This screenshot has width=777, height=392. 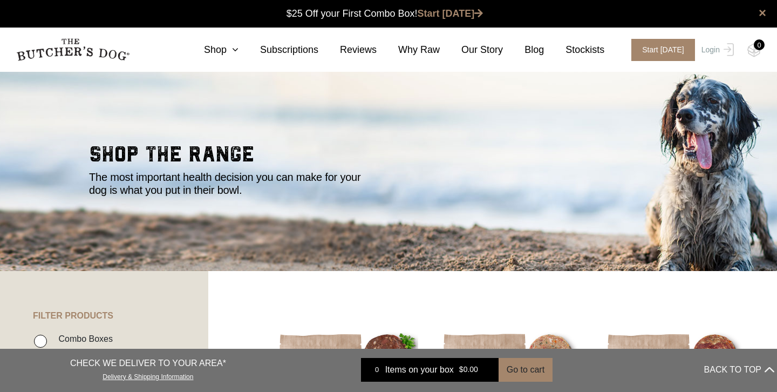 What do you see at coordinates (408, 50) in the screenshot?
I see `a: Why Raw` at bounding box center [408, 50].